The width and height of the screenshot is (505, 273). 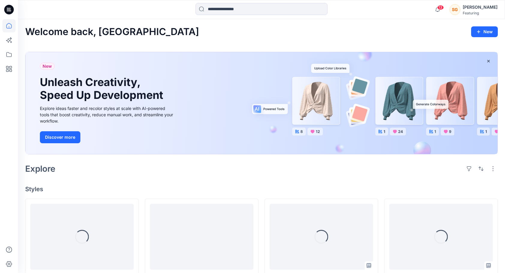 What do you see at coordinates (485, 32) in the screenshot?
I see `button: New` at bounding box center [485, 32].